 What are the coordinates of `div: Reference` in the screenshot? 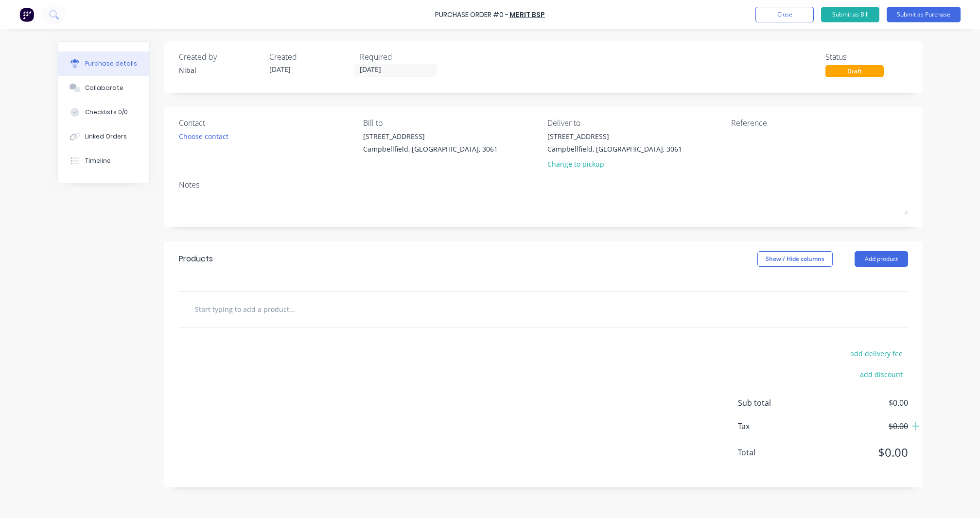 It's located at (820, 123).